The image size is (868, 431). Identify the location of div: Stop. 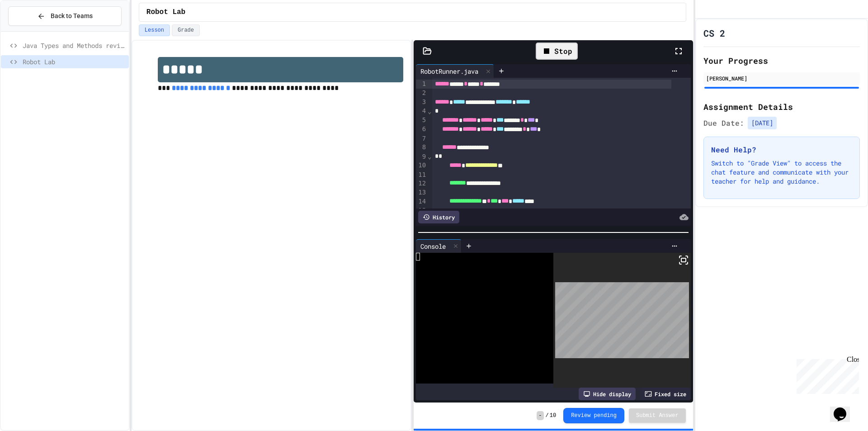
(557, 51).